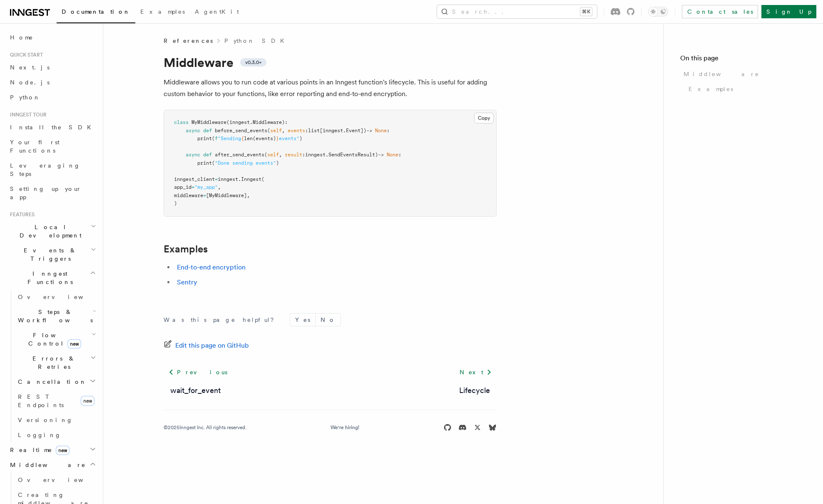  Describe the element at coordinates (328, 320) in the screenshot. I see `button: No` at that location.